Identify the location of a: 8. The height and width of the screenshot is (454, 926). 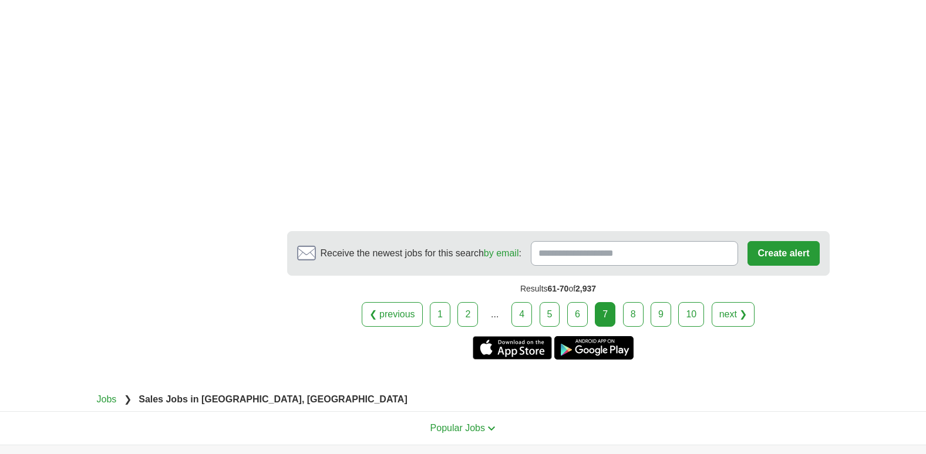
(633, 315).